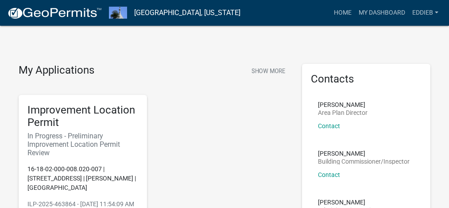 Image resolution: width=449 pixels, height=208 pixels. What do you see at coordinates (83, 144) in the screenshot?
I see `h6: In Progress - Preliminary Improvement Location Permit Review` at bounding box center [83, 144].